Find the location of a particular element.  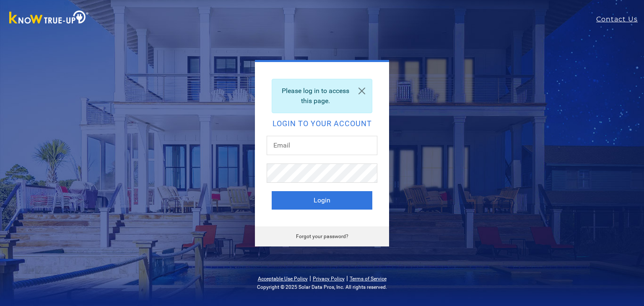

h2: Login to your account is located at coordinates (322, 124).